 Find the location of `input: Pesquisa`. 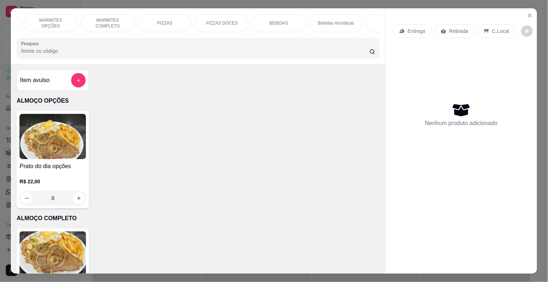

input: Pesquisa is located at coordinates (195, 51).